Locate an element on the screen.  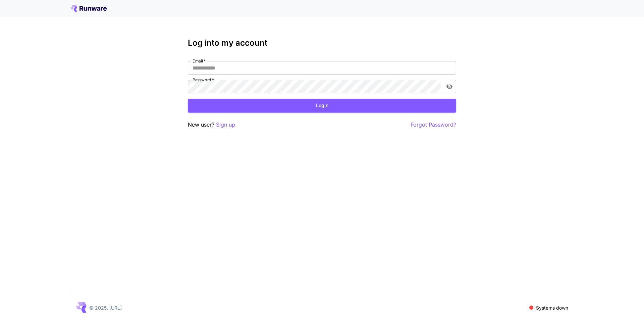
button: Login is located at coordinates (322, 106).